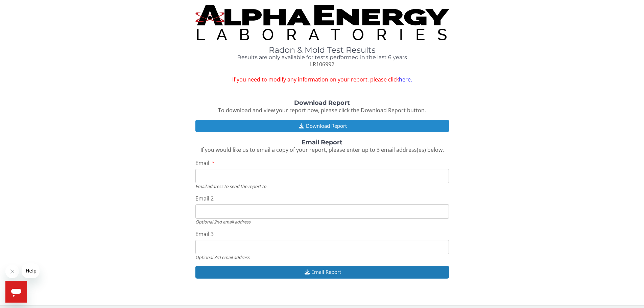  What do you see at coordinates (322, 57) in the screenshot?
I see `h4: Results are only available for tests performed in the last 6 years` at bounding box center [322, 57].